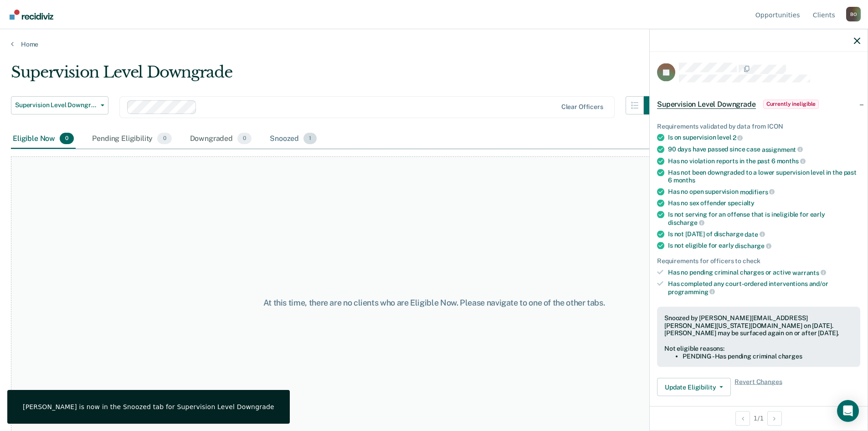  I want to click on div: Snoozed, so click(293, 139).